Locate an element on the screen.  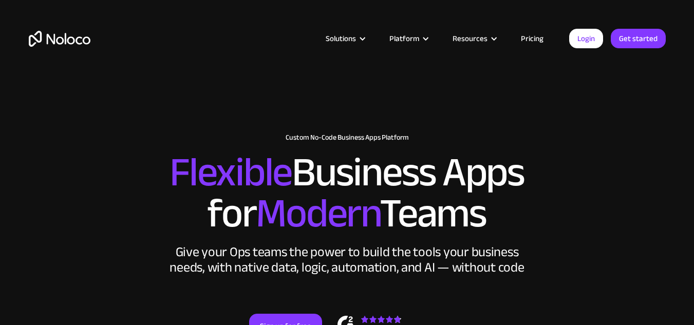
span: Flexible is located at coordinates (231, 172).